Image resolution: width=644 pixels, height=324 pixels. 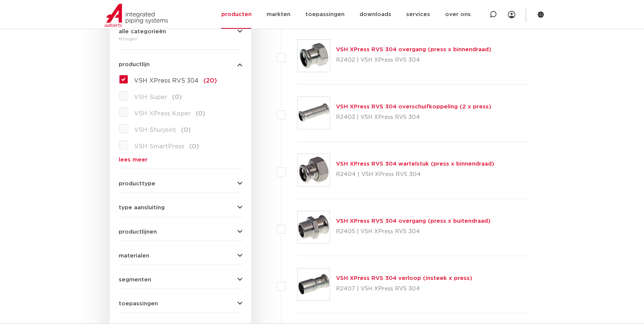 I want to click on img: Thumbnail for VSH XPress RVS 304 overgang (press x buitendraad), so click(x=314, y=227).